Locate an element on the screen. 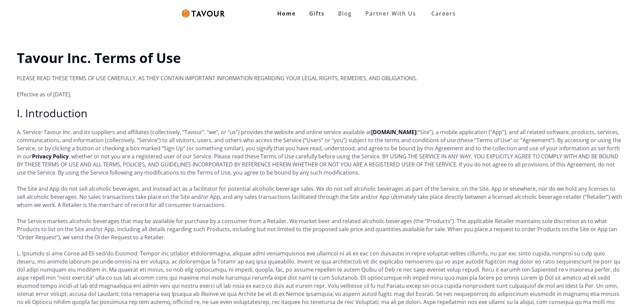 The image size is (641, 307). a: partner with us is located at coordinates (391, 13).